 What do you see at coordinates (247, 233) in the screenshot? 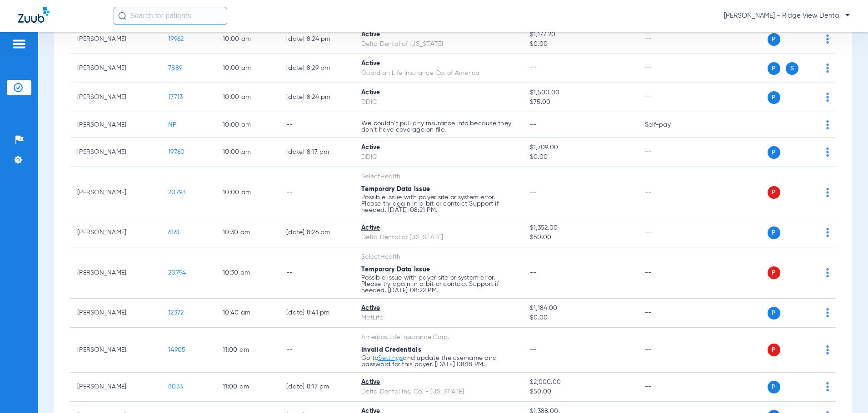
I see `td: 10:30 AM` at bounding box center [247, 233].